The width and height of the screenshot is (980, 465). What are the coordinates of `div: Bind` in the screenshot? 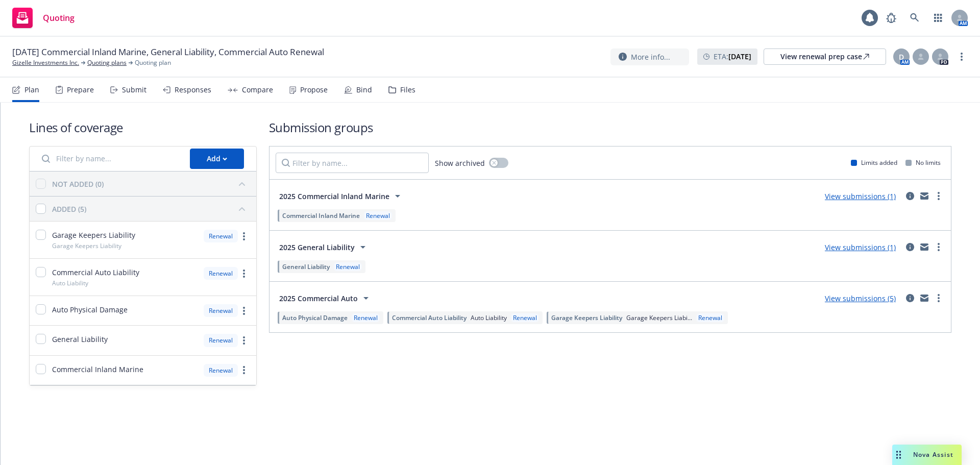 It's located at (364, 90).